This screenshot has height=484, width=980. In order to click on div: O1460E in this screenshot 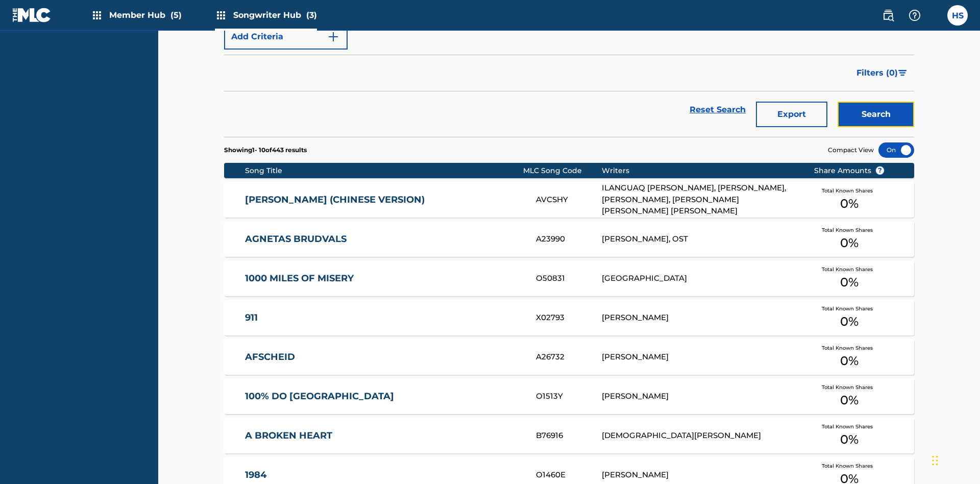, I will do `click(569, 475)`.